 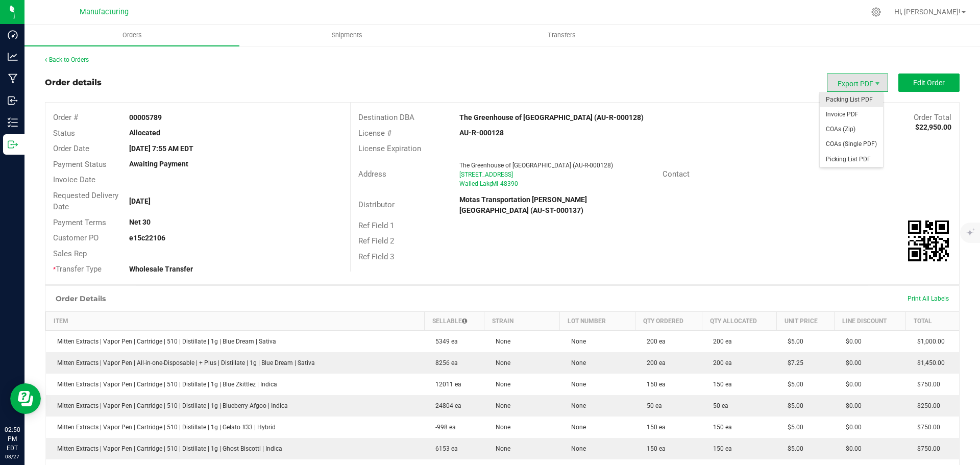 I want to click on th: Strain, so click(x=522, y=321).